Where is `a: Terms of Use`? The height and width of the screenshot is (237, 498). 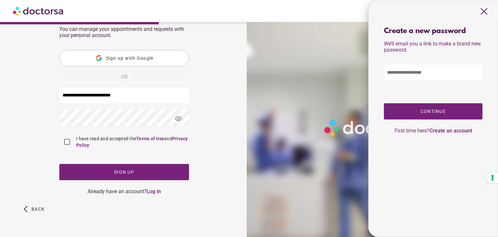
a: Terms of Use is located at coordinates (150, 138).